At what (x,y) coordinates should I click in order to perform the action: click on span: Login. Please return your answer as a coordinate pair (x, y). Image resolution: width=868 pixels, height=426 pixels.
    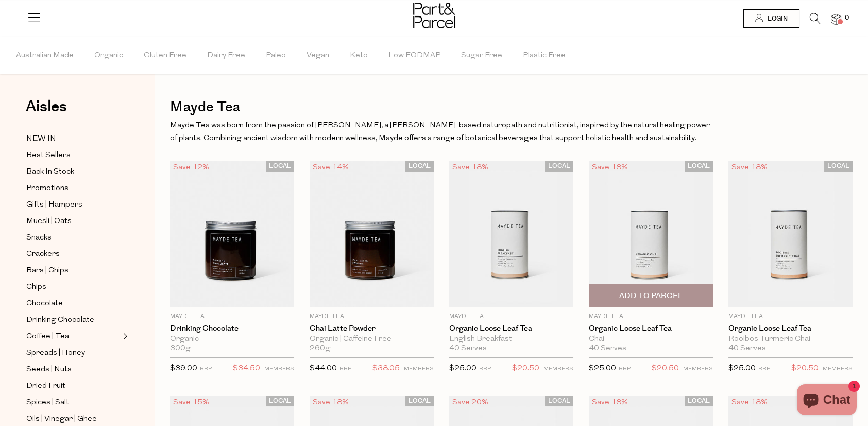
    Looking at the image, I should click on (776, 19).